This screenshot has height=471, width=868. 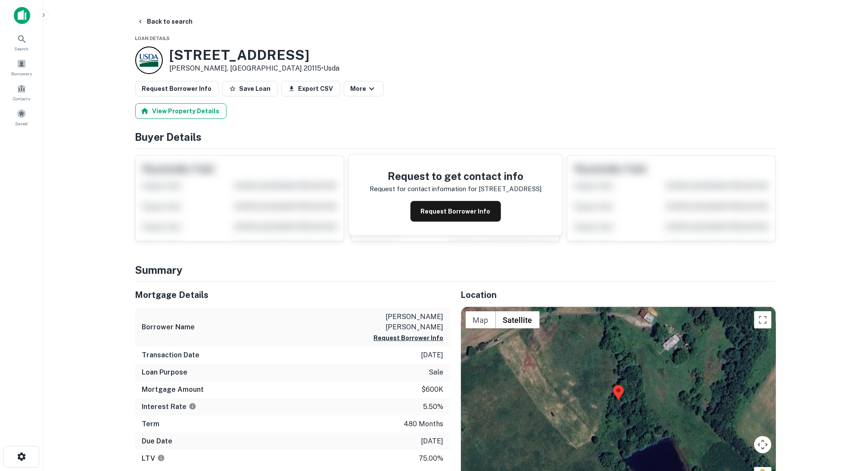 I want to click on p: sale, so click(x=437, y=373).